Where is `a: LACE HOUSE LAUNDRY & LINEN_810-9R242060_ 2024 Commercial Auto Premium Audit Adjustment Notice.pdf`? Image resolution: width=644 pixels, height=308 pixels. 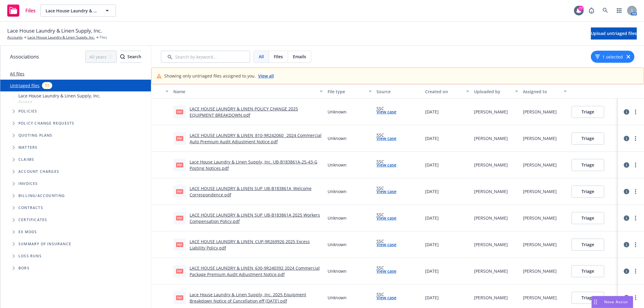
a: LACE HOUSE LAUNDRY & LINEN_810-9R242060_ 2024 Commercial Auto Premium Audit Adjustment Notice.pdf is located at coordinates (256, 139).